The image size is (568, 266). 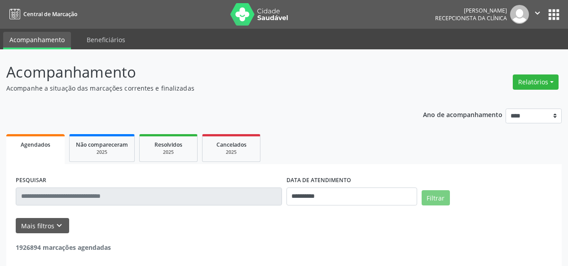 I want to click on span: Agendados, so click(x=35, y=145).